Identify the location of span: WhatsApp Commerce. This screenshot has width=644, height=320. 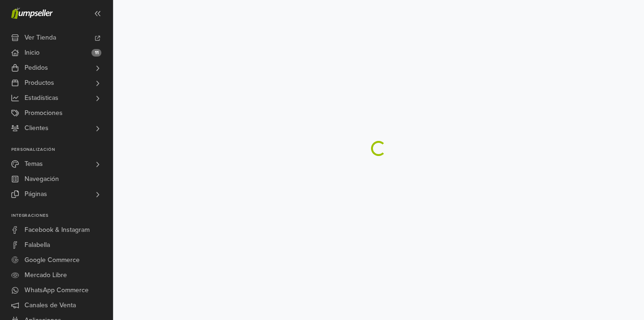
(57, 291).